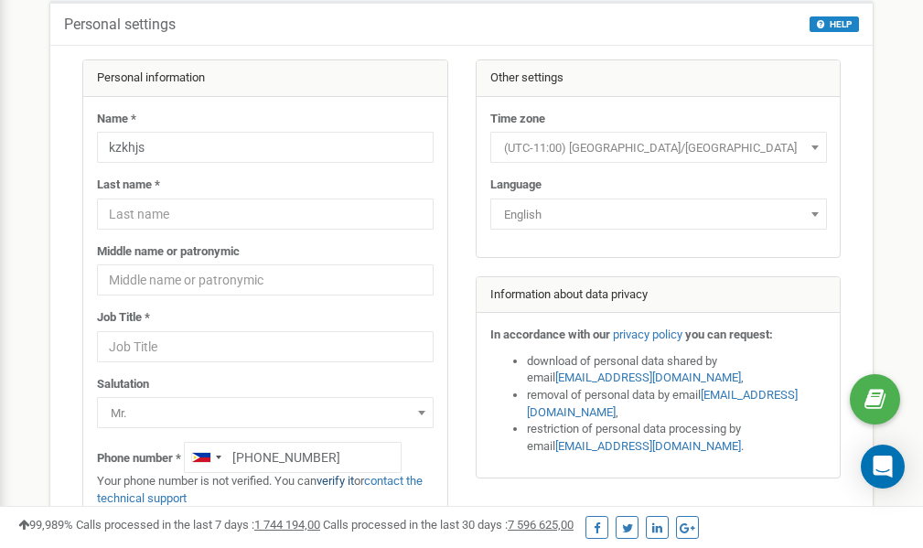  What do you see at coordinates (265, 79) in the screenshot?
I see `div: Personal information` at bounding box center [265, 79].